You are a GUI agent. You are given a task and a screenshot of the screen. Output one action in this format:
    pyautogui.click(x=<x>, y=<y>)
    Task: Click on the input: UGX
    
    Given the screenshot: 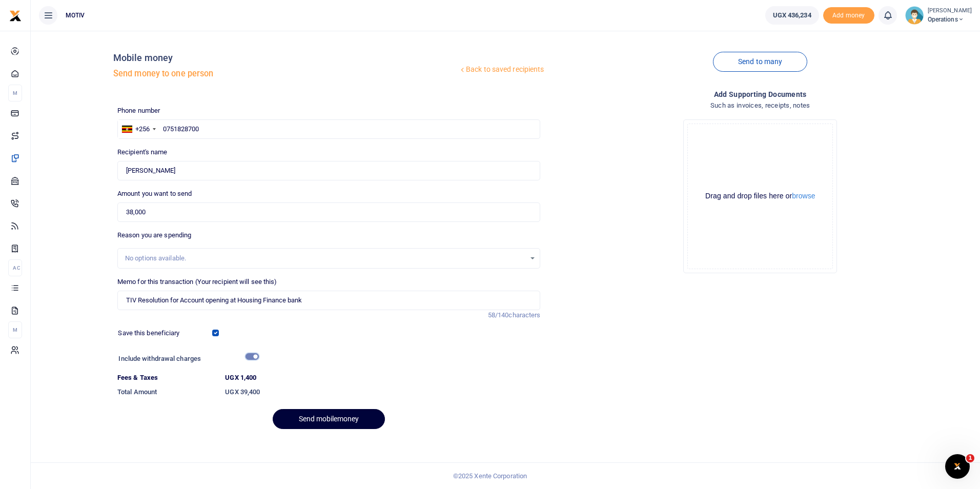 What is the action you would take?
    pyautogui.click(x=329, y=212)
    